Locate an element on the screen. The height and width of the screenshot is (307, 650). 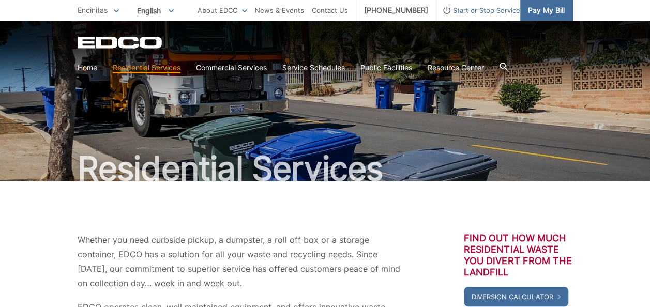
span: Encinitas is located at coordinates (93, 10).